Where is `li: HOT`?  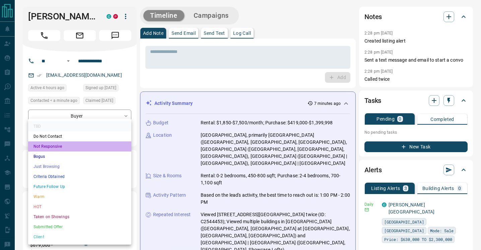 li: HOT is located at coordinates (80, 207).